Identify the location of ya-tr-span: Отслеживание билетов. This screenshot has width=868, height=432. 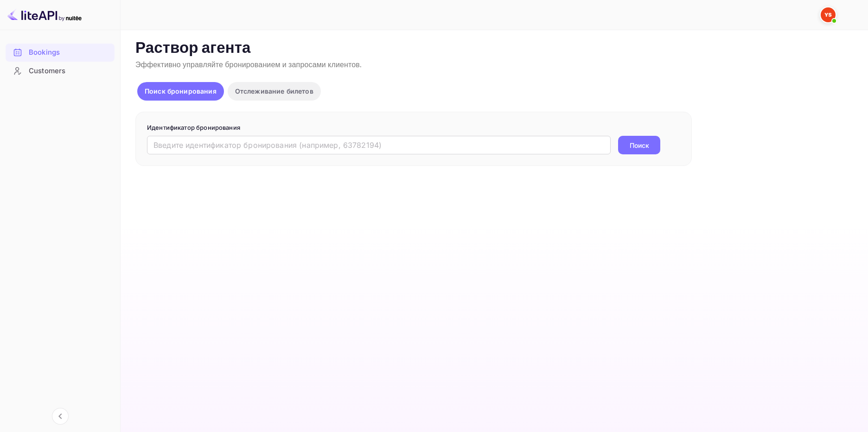
(274, 91).